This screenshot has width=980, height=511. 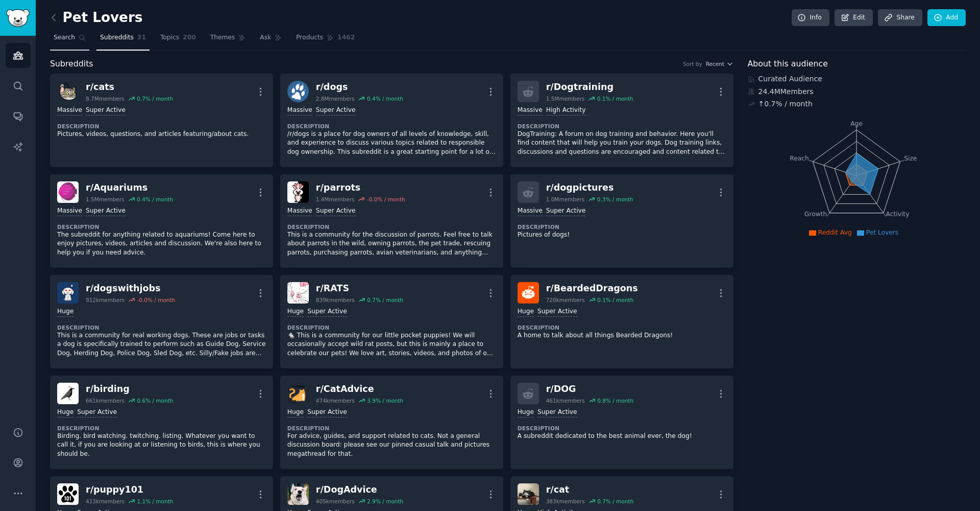 I want to click on div: r/ parrots, so click(x=360, y=188).